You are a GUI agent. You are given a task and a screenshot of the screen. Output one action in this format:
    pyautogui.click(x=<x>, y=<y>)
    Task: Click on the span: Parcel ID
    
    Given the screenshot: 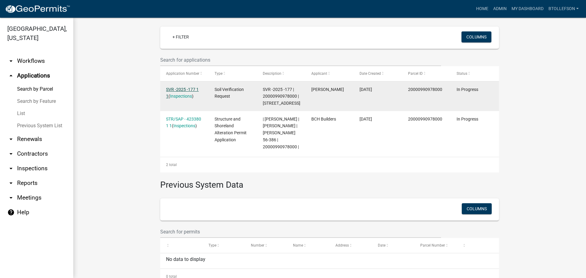 What is the action you would take?
    pyautogui.click(x=415, y=73)
    